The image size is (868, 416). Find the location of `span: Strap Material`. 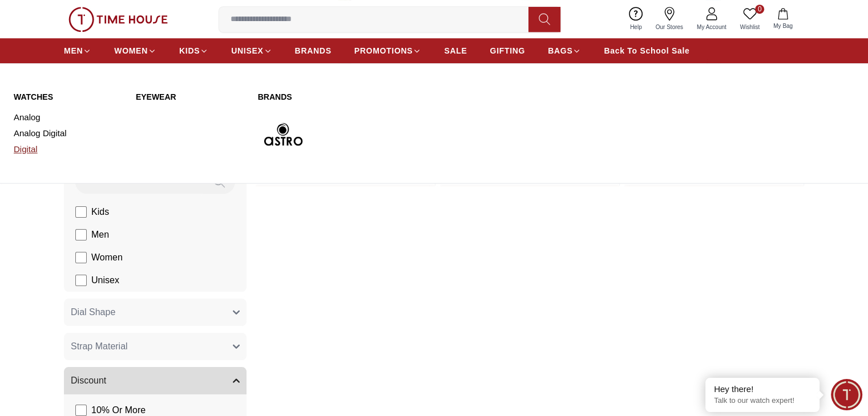

span: Strap Material is located at coordinates (100, 346).